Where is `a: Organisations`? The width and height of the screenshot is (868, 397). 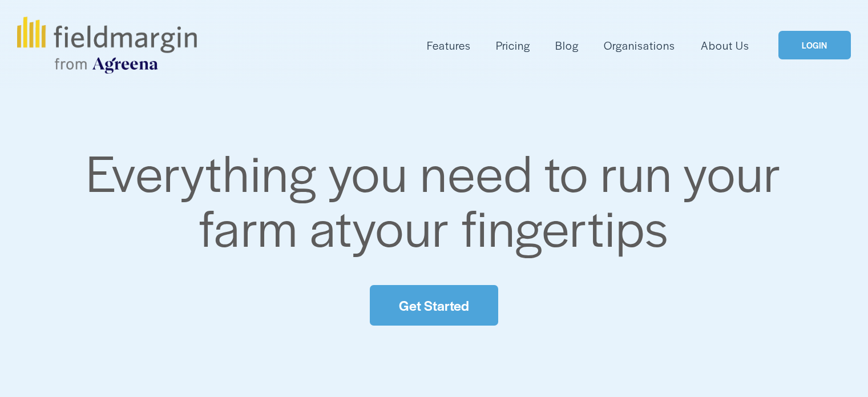 a: Organisations is located at coordinates (639, 45).